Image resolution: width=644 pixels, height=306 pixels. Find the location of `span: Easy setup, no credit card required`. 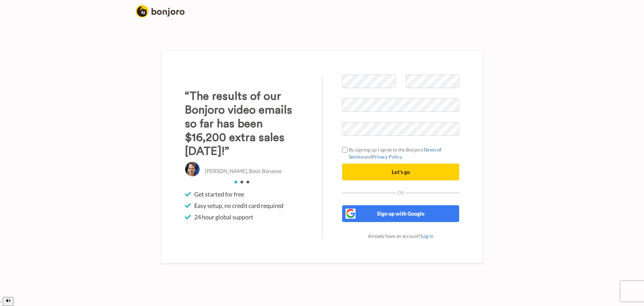

span: Easy setup, no credit card required is located at coordinates (239, 206).